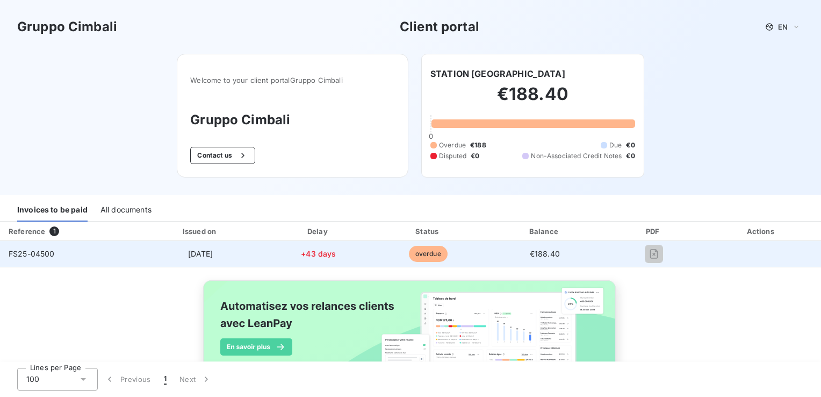 The width and height of the screenshot is (821, 397). I want to click on div: Actions, so click(762, 231).